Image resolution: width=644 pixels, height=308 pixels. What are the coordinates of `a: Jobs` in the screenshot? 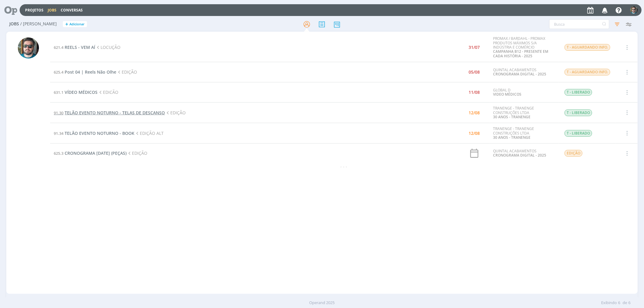 It's located at (52, 10).